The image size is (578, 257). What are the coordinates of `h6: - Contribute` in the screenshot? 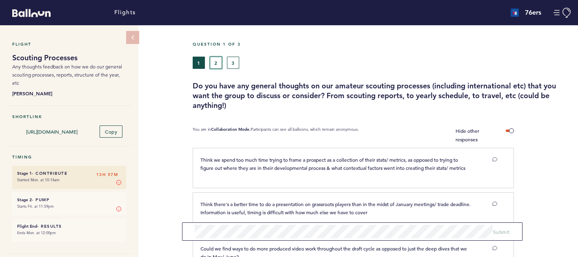 It's located at (69, 173).